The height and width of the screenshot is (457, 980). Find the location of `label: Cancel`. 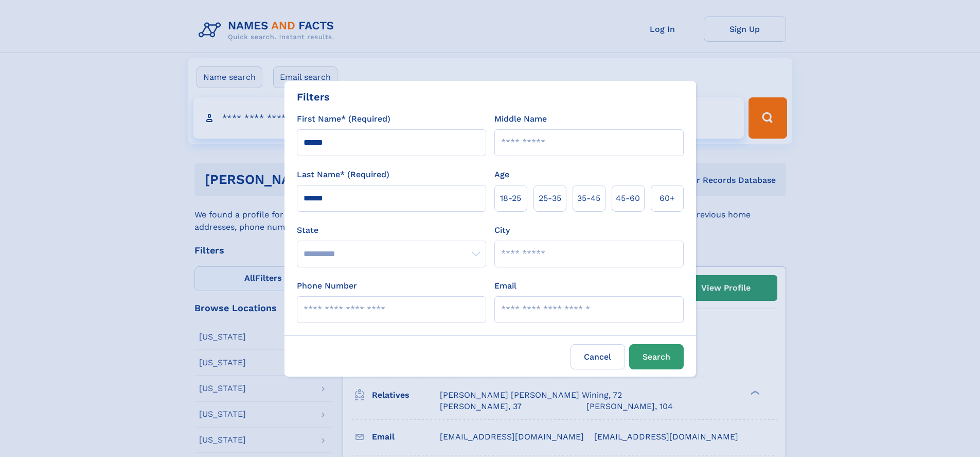

label: Cancel is located at coordinates (598, 356).